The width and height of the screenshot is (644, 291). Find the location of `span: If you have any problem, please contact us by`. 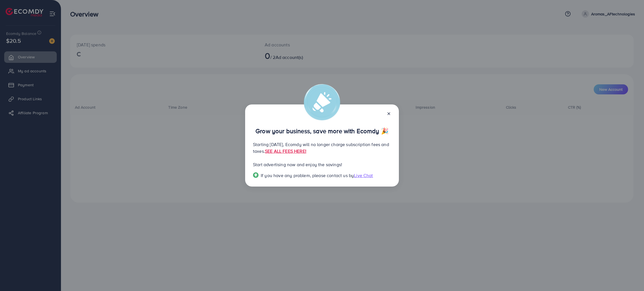

span: If you have any problem, please contact us by is located at coordinates (307, 175).